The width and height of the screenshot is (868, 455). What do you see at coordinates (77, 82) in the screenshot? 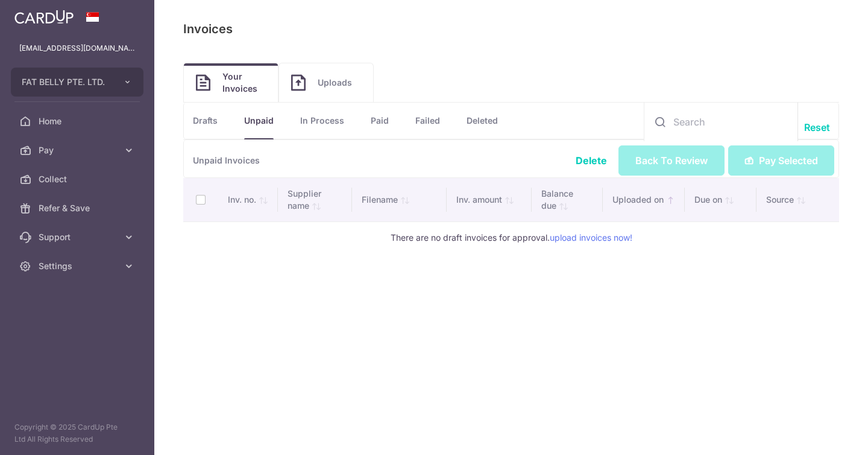
I see `button: FAT BELLY PTE. LTD.` at bounding box center [77, 82].